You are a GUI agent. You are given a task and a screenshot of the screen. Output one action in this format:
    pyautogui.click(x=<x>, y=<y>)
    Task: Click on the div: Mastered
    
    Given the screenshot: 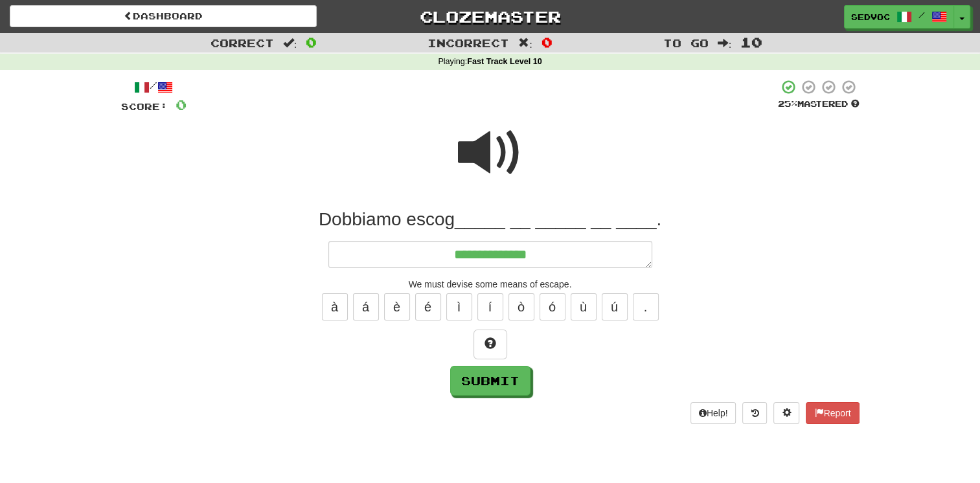 What is the action you would take?
    pyautogui.click(x=819, y=105)
    